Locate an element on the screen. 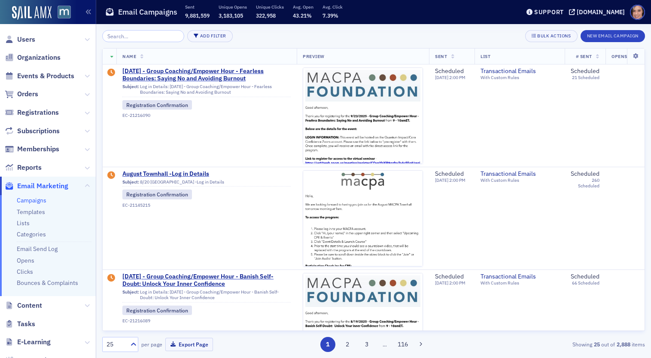 This screenshot has width=651, height=358. a: Tasks is located at coordinates (20, 324).